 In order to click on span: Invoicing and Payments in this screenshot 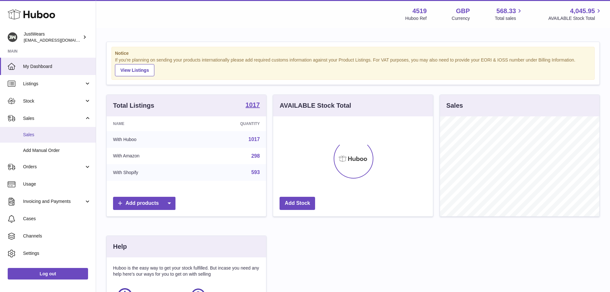, I will do `click(53, 201)`.